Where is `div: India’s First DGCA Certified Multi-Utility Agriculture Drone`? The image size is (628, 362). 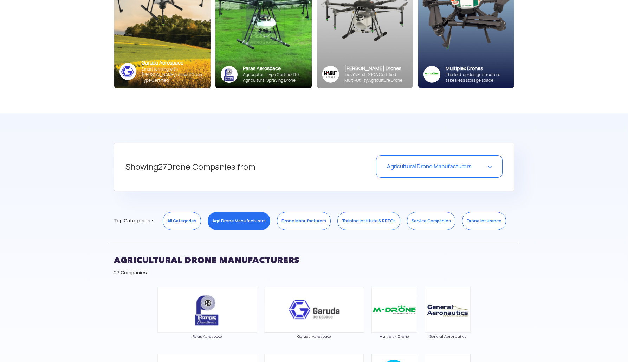 div: India’s First DGCA Certified Multi-Utility Agriculture Drone is located at coordinates (376, 78).